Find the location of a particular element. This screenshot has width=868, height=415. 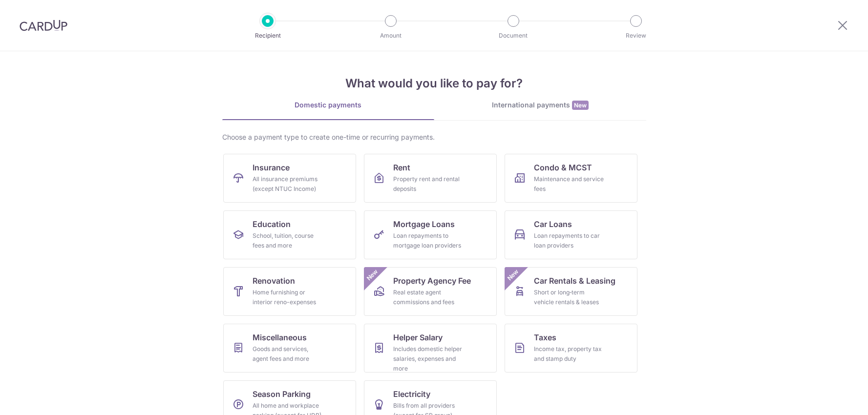

span: Miscellaneous is located at coordinates (280, 337).